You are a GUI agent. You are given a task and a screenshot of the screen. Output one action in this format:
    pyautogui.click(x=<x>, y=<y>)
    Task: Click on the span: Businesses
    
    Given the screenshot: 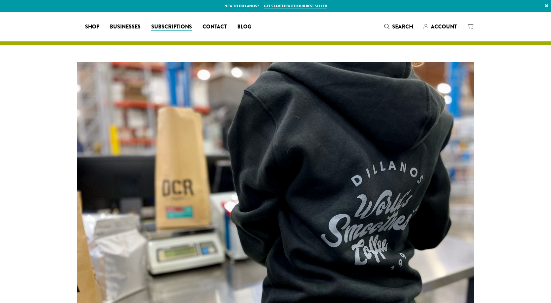 What is the action you would take?
    pyautogui.click(x=125, y=27)
    